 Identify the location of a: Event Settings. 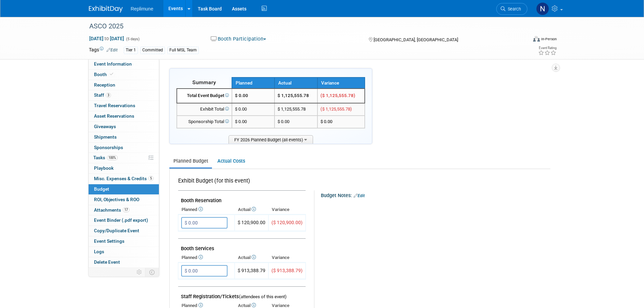
(124, 242).